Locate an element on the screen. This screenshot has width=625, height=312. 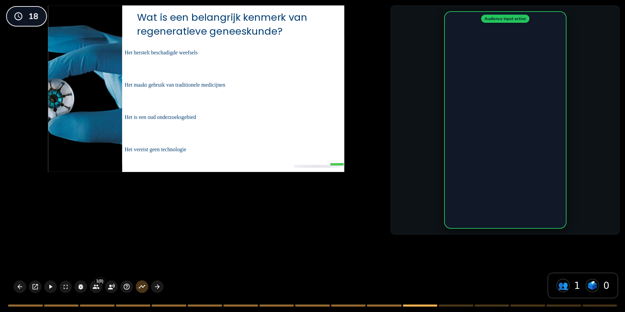
button: Toggle Fullscreen (F) is located at coordinates (66, 287).